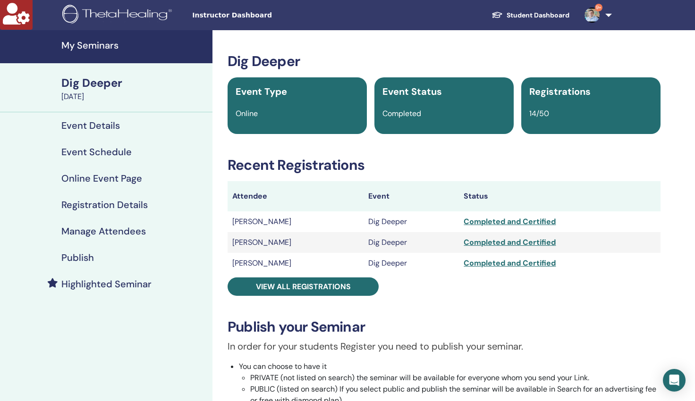 The height and width of the screenshot is (401, 695). I want to click on h4: Highlighted Seminar, so click(106, 284).